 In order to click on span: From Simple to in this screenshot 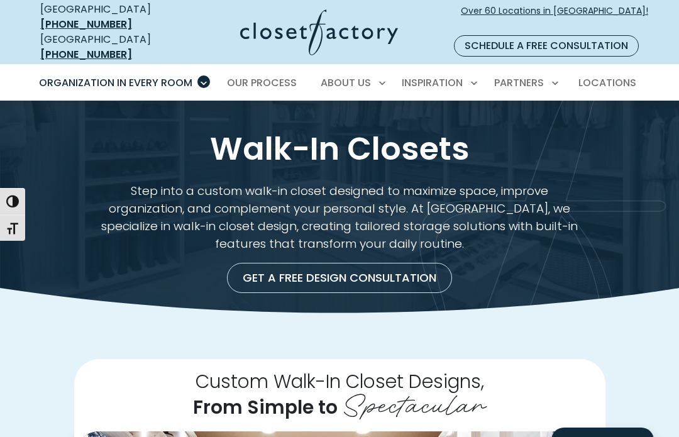, I will do `click(265, 407)`.